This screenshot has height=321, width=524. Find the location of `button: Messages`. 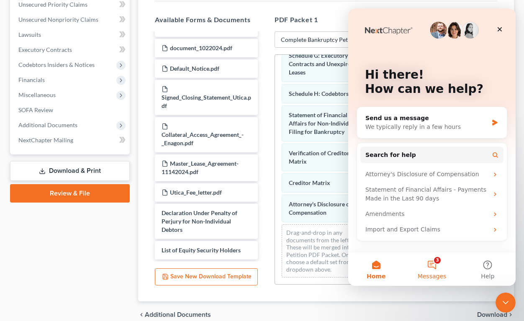

button: Messages is located at coordinates (83, 261).